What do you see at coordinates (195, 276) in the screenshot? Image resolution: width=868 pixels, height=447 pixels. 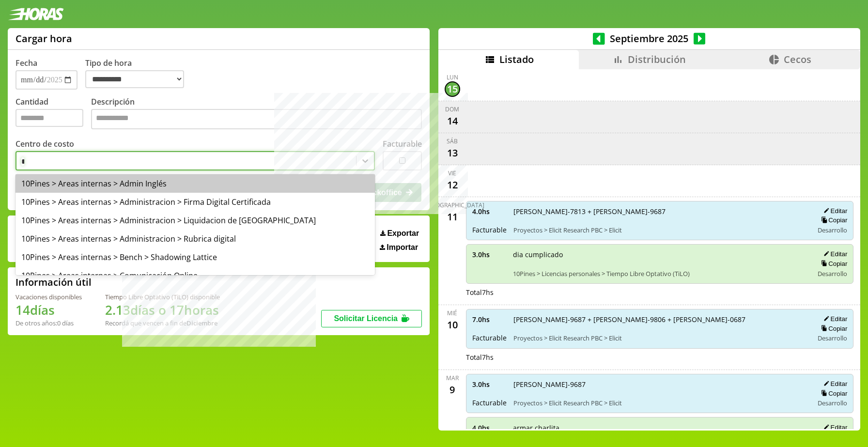 I see `div: 10Pines > Areas internas > Comunicación Online` at bounding box center [195, 276].